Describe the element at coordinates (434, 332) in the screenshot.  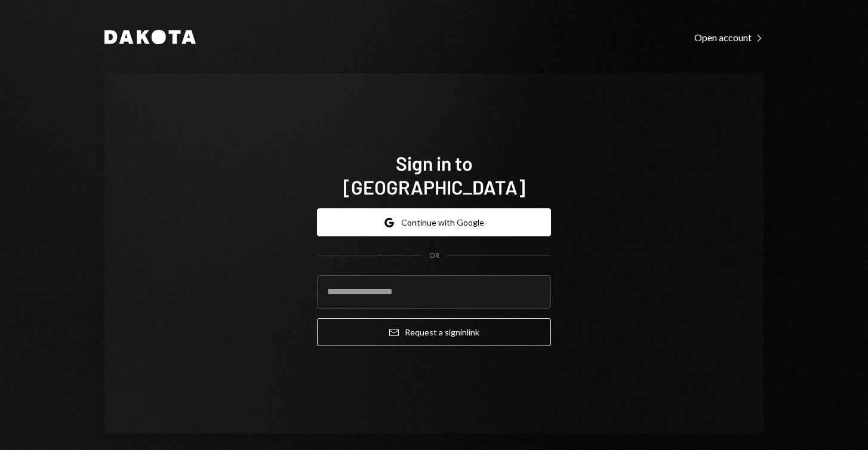
I see `button: Request a signinlink` at that location.